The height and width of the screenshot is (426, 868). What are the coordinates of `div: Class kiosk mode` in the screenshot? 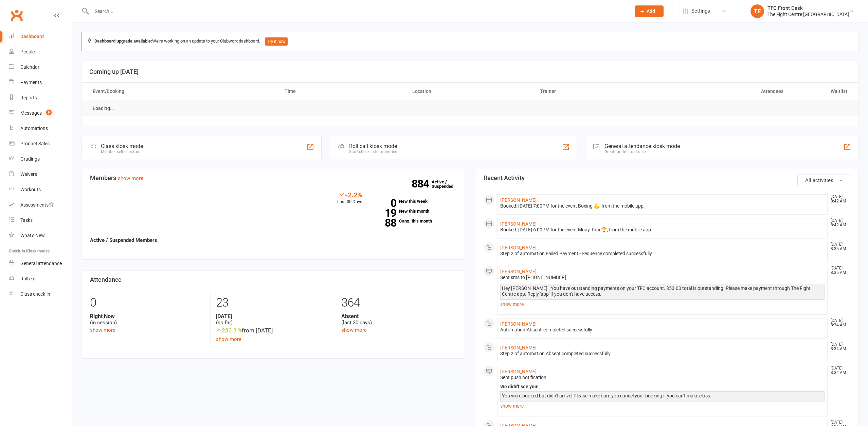 It's located at (122, 146).